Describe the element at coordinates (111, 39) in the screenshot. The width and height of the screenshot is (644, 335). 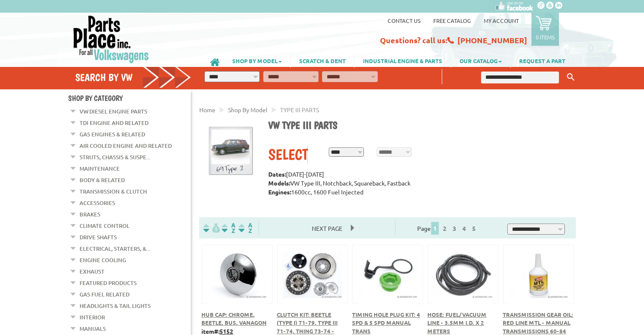
I see `img: Parts Place Inc!` at that location.